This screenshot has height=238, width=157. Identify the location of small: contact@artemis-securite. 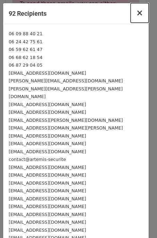
(37, 159).